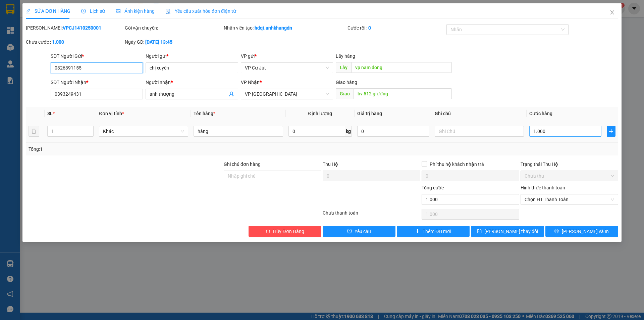 The width and height of the screenshot is (644, 320). What do you see at coordinates (612, 12) in the screenshot?
I see `span: close` at bounding box center [612, 12].